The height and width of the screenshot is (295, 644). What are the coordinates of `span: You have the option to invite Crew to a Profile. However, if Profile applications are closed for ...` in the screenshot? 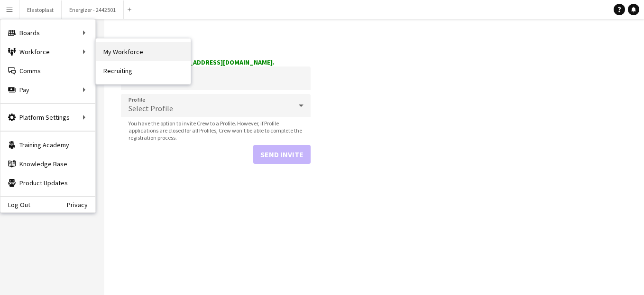 It's located at (216, 130).